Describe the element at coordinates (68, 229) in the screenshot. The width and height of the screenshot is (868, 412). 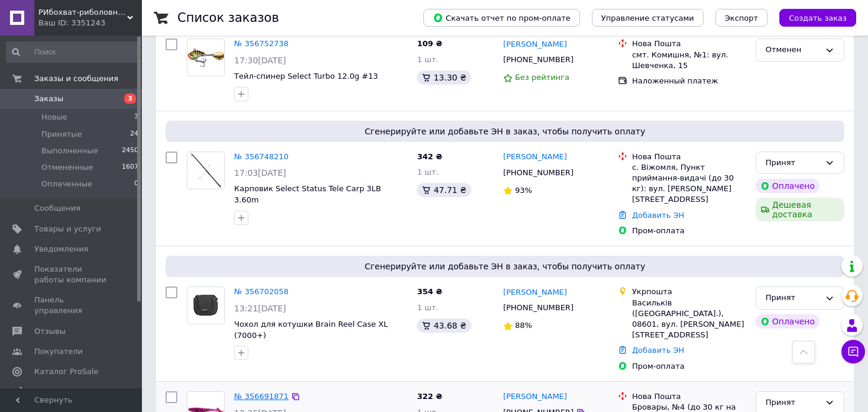
I see `span: Товары и услуги` at that location.